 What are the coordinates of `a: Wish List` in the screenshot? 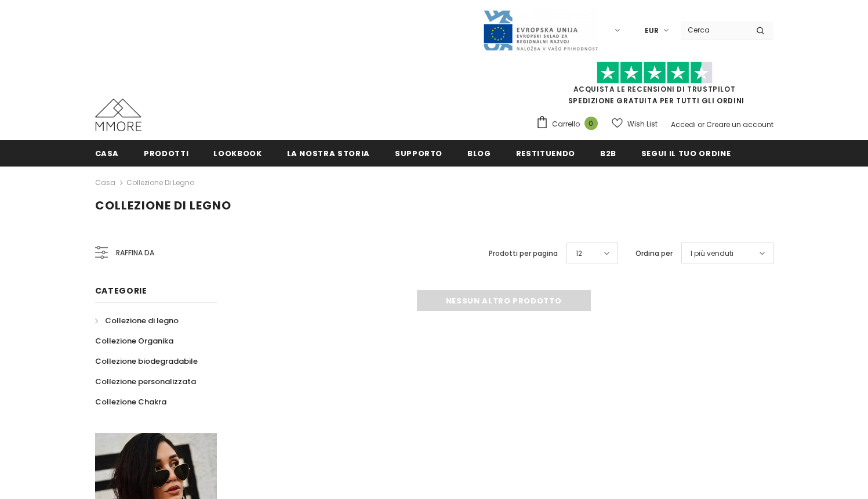 It's located at (634, 124).